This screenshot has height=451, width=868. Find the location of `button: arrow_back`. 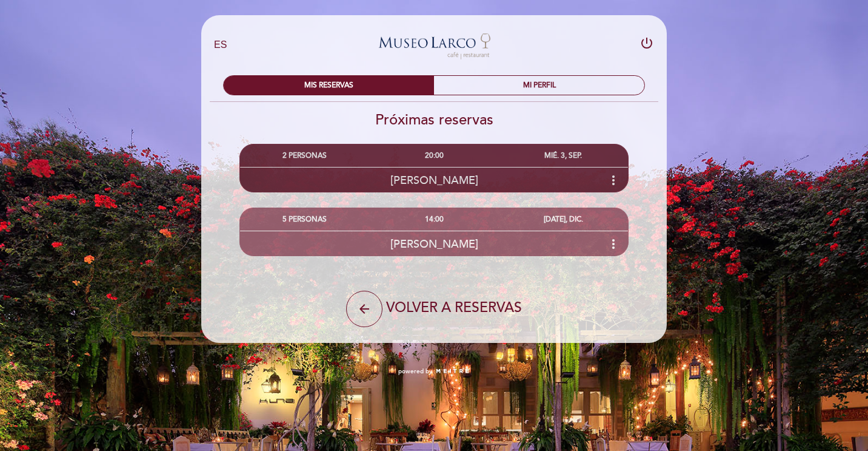

button: arrow_back is located at coordinates (365, 309).